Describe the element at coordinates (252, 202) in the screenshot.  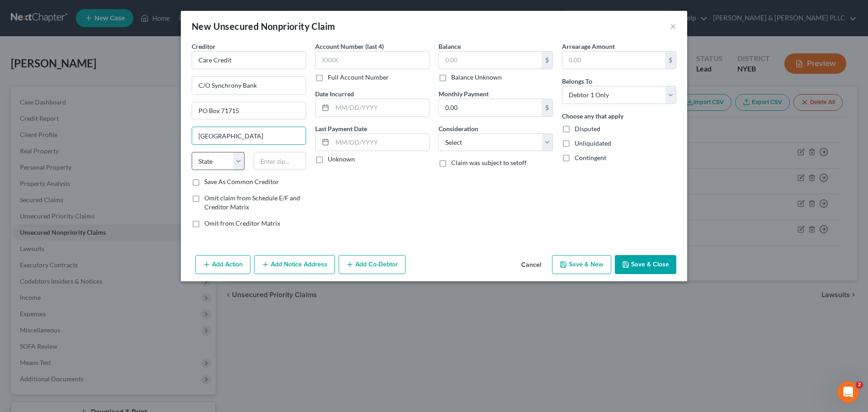
I see `span: Omit claim from Schedule E/F and Creditor Matrix` at that location.